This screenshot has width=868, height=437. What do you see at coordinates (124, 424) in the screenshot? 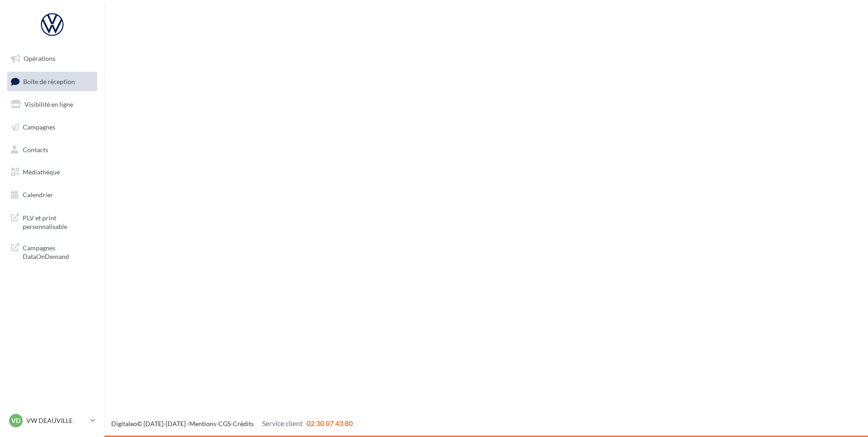
I see `a: Digitaleo` at bounding box center [124, 424].